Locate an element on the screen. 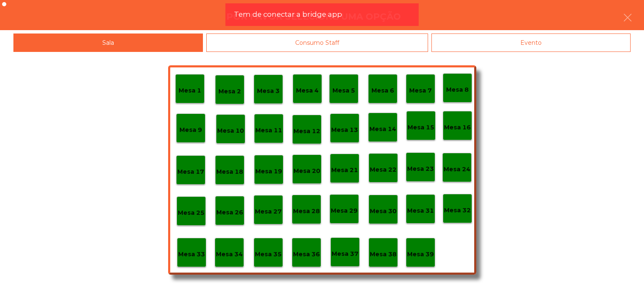 This screenshot has width=644, height=291. p: Mesa 14 is located at coordinates (382, 129).